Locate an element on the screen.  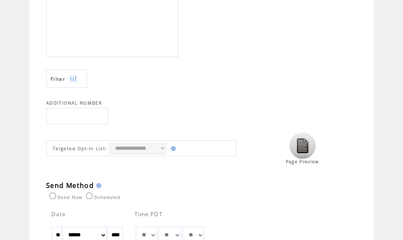
img: Click to view the page preview is located at coordinates (302, 146).